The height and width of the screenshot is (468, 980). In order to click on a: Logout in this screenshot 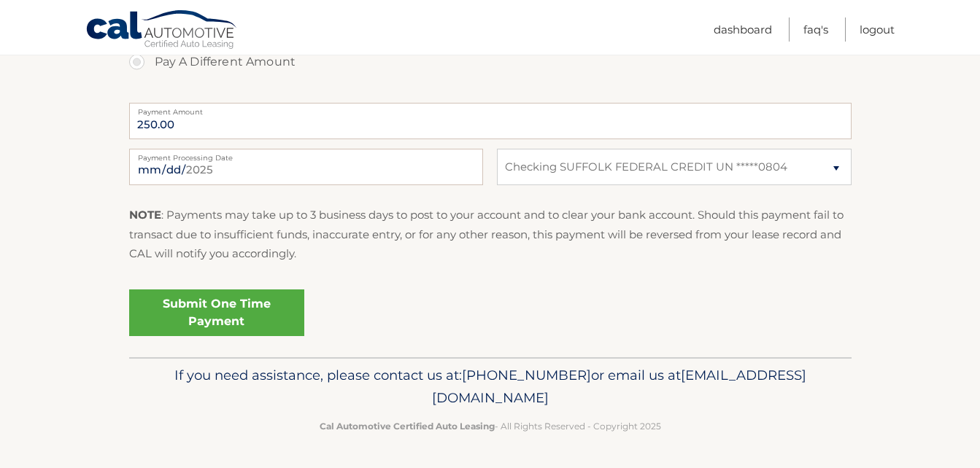, I will do `click(877, 29)`.